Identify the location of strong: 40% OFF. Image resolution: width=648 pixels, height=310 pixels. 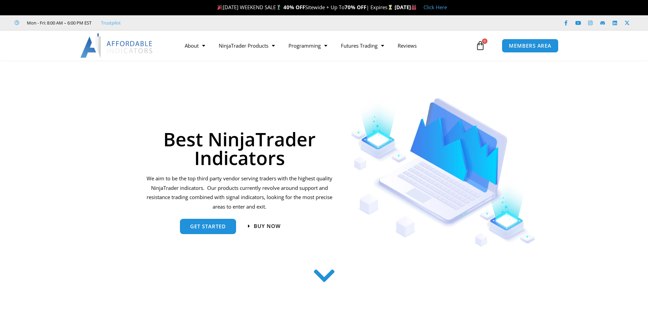
(294, 7).